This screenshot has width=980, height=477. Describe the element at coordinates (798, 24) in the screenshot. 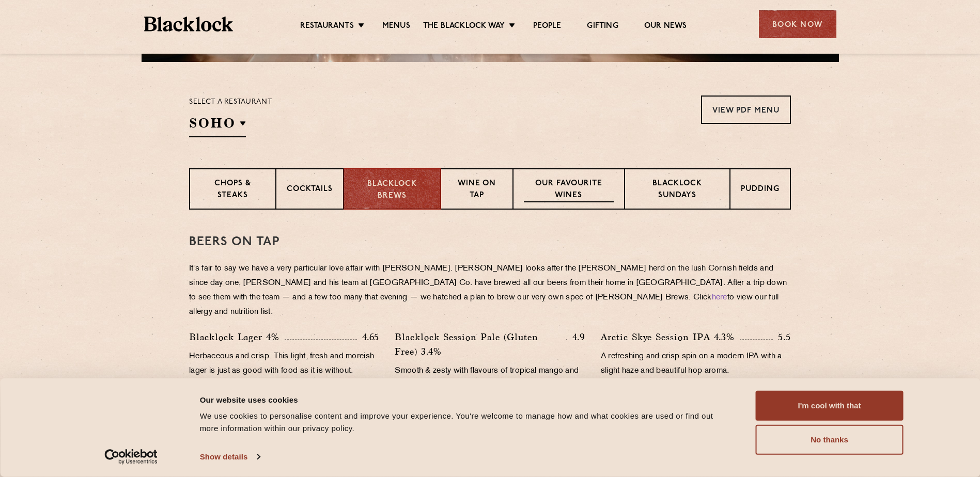

I see `div: Book Now` at that location.